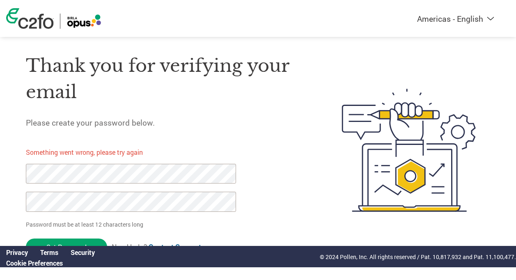 The height and width of the screenshot is (280, 516). Describe the element at coordinates (409, 150) in the screenshot. I see `img: create-password` at that location.